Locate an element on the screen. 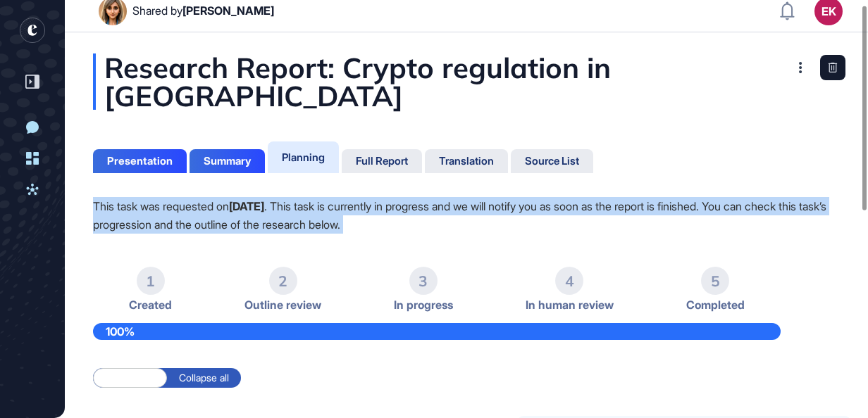  span: Outline review is located at coordinates (282, 305).